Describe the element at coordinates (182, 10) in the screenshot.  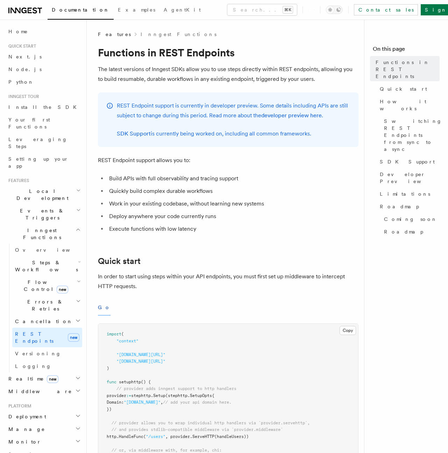
I see `a: AgentKit` at that location.